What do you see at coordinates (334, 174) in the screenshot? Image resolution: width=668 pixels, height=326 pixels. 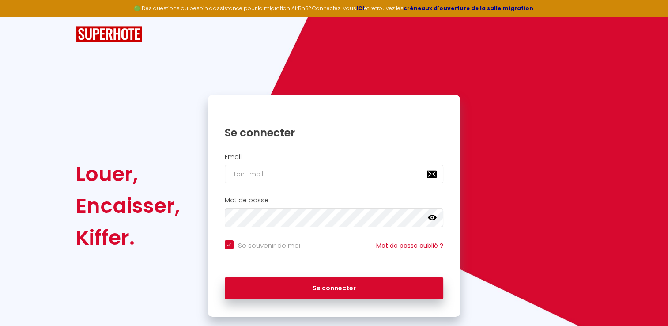 I see `input: Ton Email` at bounding box center [334, 174].